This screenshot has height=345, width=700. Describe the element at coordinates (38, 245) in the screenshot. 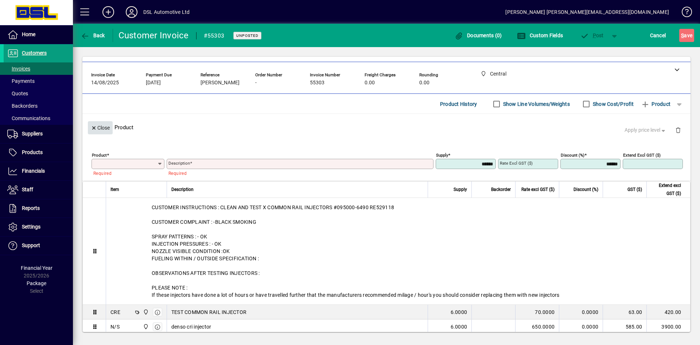

I see `a: Support` at that location.